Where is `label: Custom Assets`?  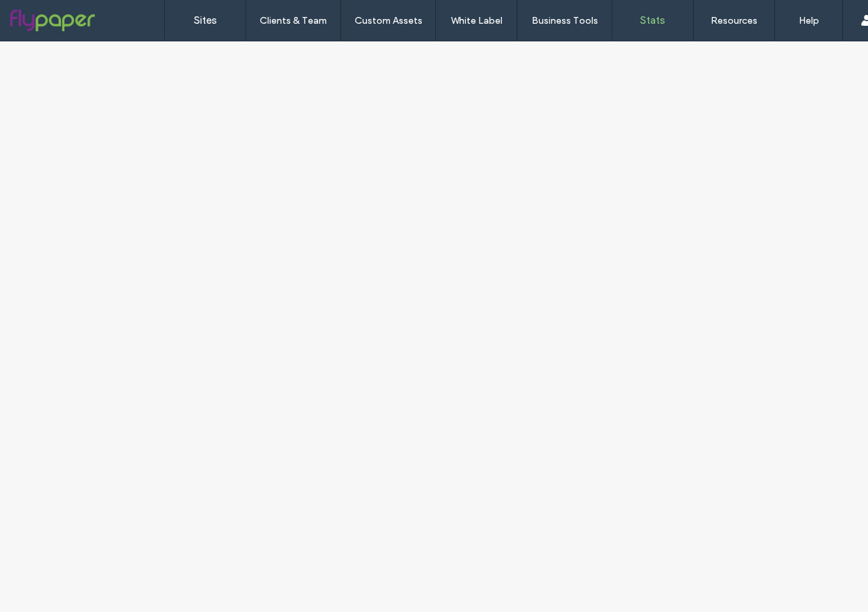
label: Custom Assets is located at coordinates (388, 21).